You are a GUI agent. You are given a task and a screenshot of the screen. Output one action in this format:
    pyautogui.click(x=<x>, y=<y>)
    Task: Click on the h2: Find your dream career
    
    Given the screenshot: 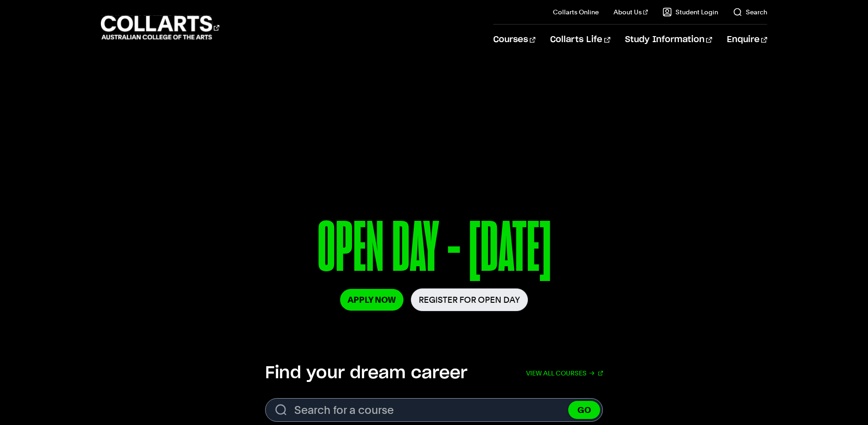 What is the action you would take?
    pyautogui.click(x=366, y=373)
    